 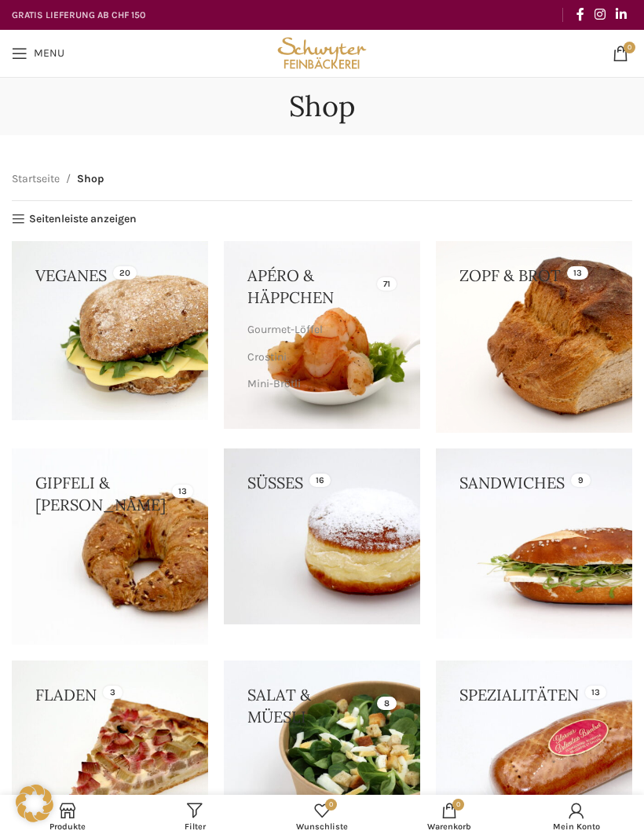 What do you see at coordinates (195, 826) in the screenshot?
I see `span: Filter` at bounding box center [195, 826].